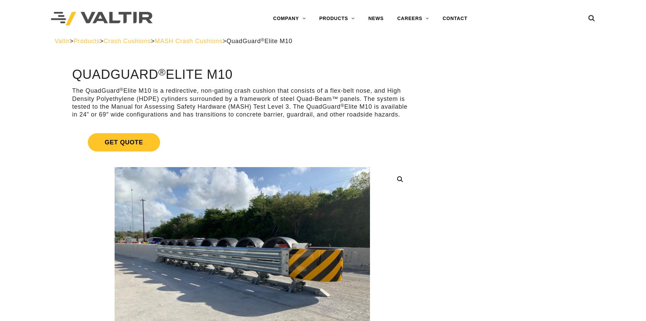  What do you see at coordinates (242, 103) in the screenshot?
I see `p: The QuadGuard Elite M10 is a redirective, non-gating crash cushion that consists of a flex-belt n...` at bounding box center [242, 103].